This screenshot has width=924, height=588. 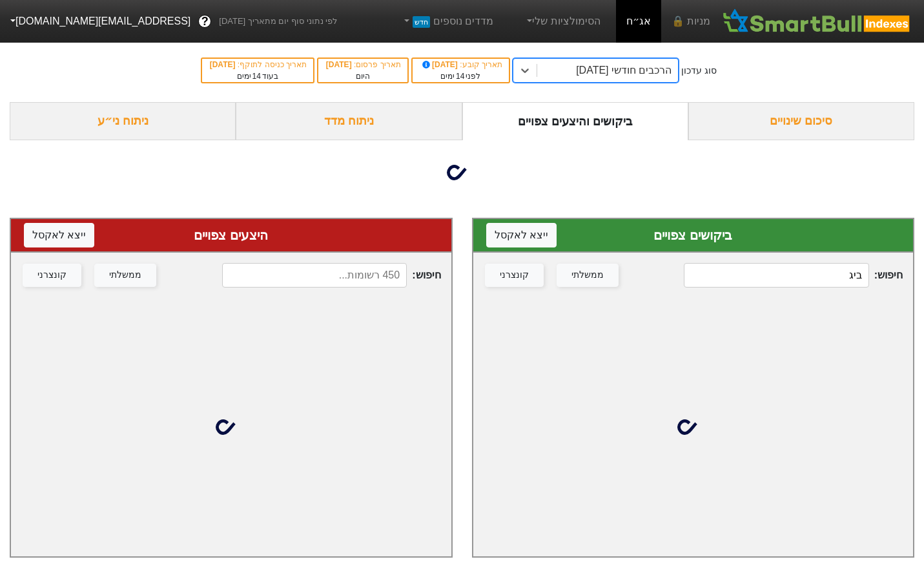 I want to click on div: ניתוח ני״ע, so click(x=123, y=121).